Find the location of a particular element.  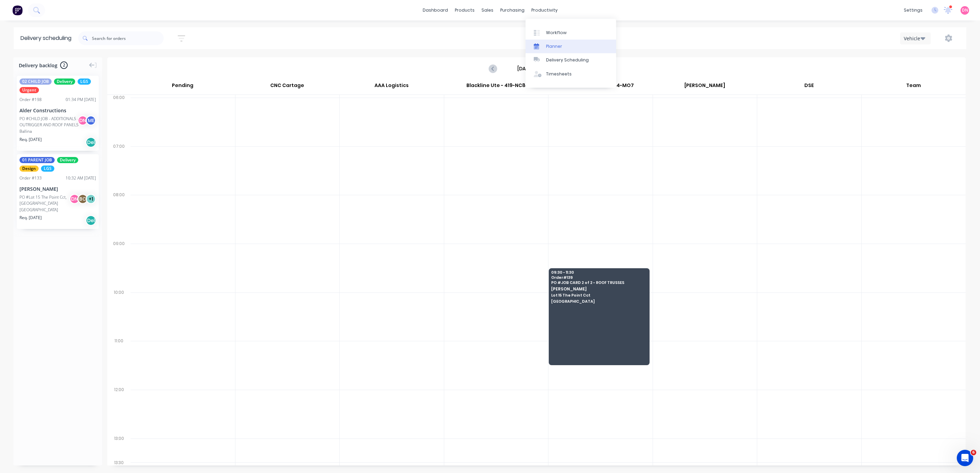

div: Delivery scheduling is located at coordinates (46, 38).